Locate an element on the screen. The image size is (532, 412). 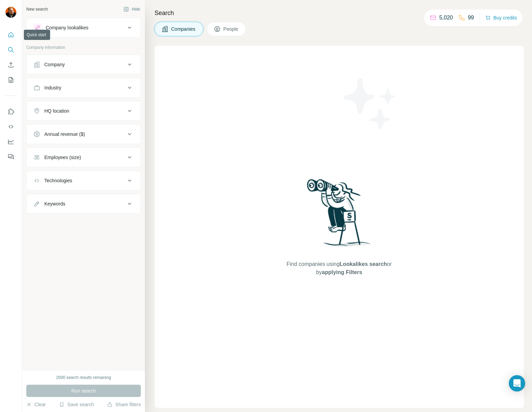
button: Hide is located at coordinates (132, 9).